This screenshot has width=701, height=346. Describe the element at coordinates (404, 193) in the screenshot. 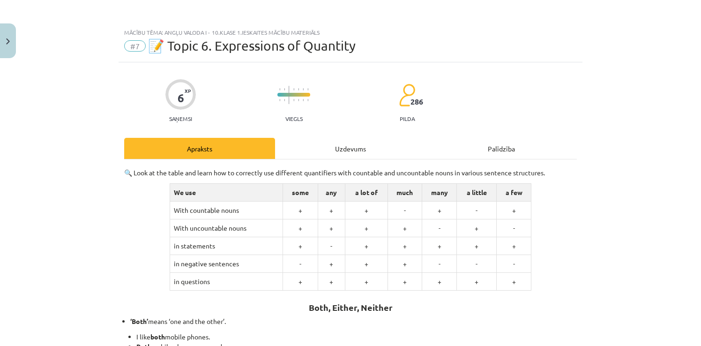

I see `td: much` at that location.